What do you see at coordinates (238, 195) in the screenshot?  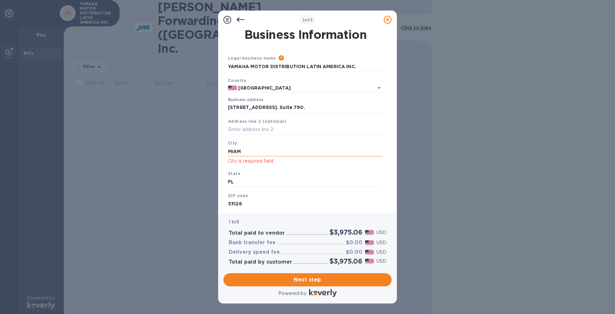 I see `b: ZIP code` at bounding box center [238, 195].